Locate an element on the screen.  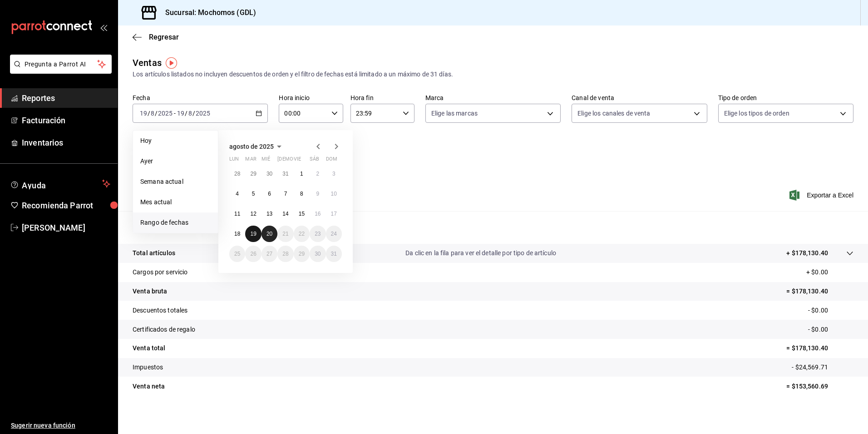
abbr: 16 de agosto de 2025 is located at coordinates (318, 214).